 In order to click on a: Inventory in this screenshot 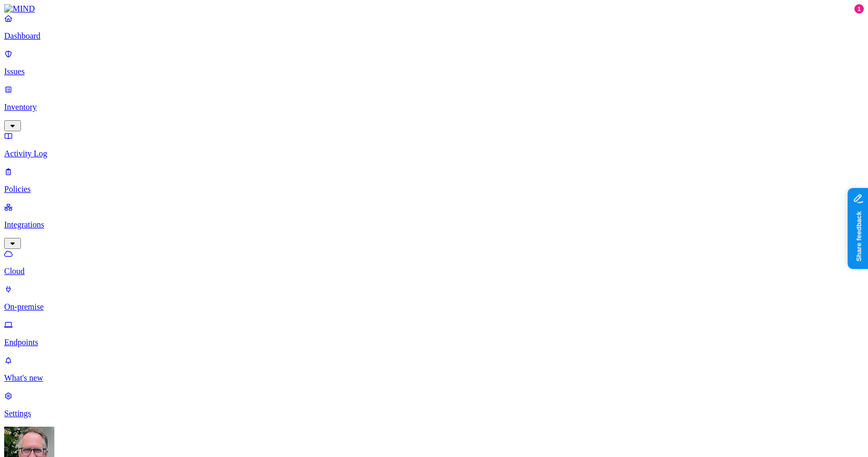, I will do `click(434, 107)`.